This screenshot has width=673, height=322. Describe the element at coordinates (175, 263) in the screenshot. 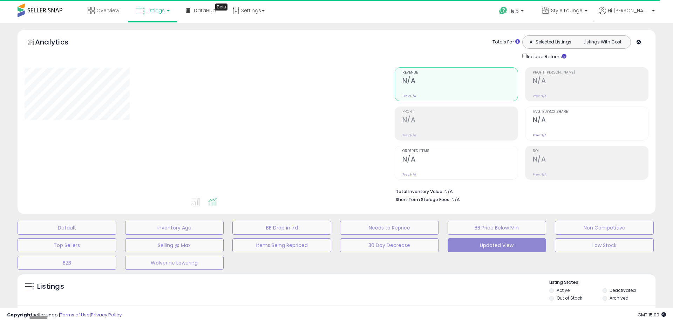

I see `button: Wolverine Lowering` at that location.